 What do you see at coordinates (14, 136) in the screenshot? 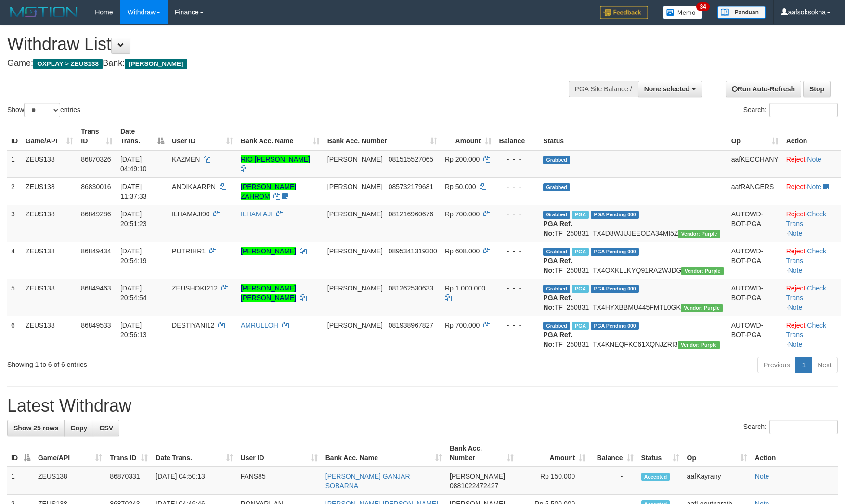
I see `th: ID` at bounding box center [14, 136].